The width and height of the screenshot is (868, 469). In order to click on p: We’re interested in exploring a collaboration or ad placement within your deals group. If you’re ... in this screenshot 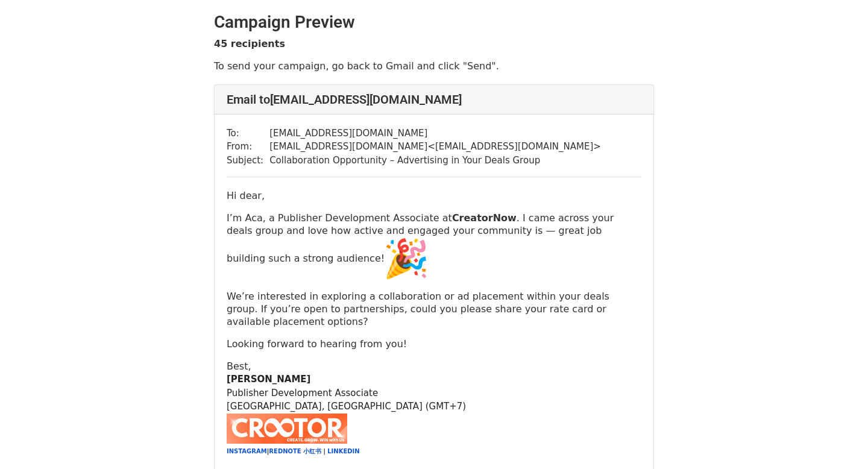, I will do `click(434, 309)`.